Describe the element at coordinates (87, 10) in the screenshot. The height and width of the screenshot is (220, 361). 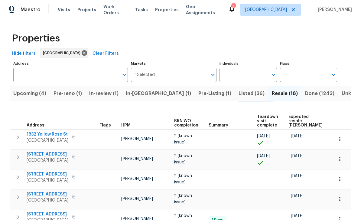
I see `span: Projects` at that location.